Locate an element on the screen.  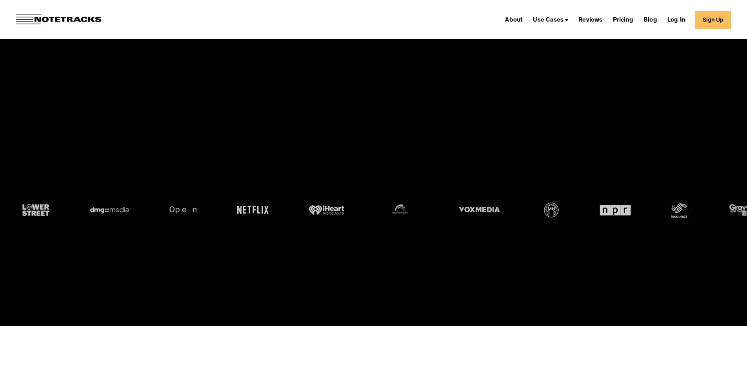
a: Pricing is located at coordinates (623, 20).